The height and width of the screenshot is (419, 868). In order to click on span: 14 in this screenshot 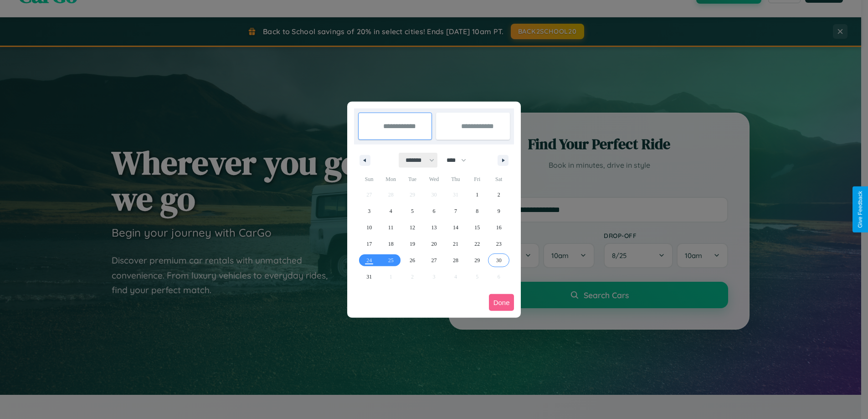, I will do `click(456, 227)`.